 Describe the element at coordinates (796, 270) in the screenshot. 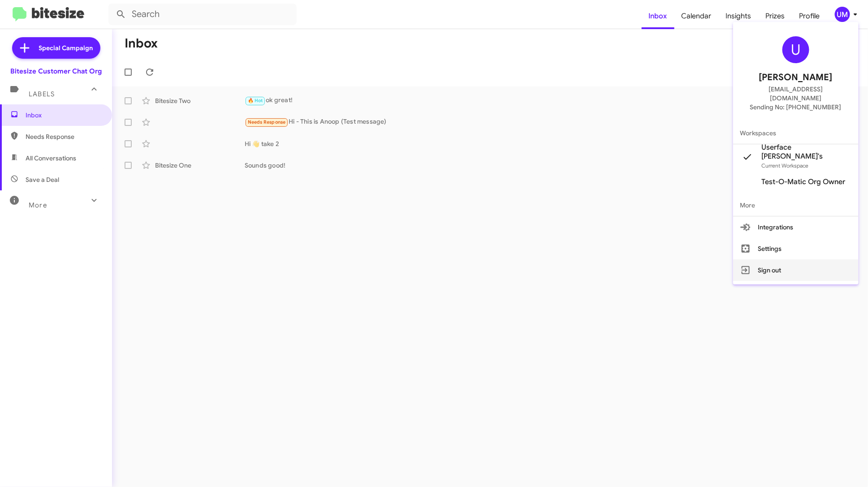

I see `button: Sign out` at that location.